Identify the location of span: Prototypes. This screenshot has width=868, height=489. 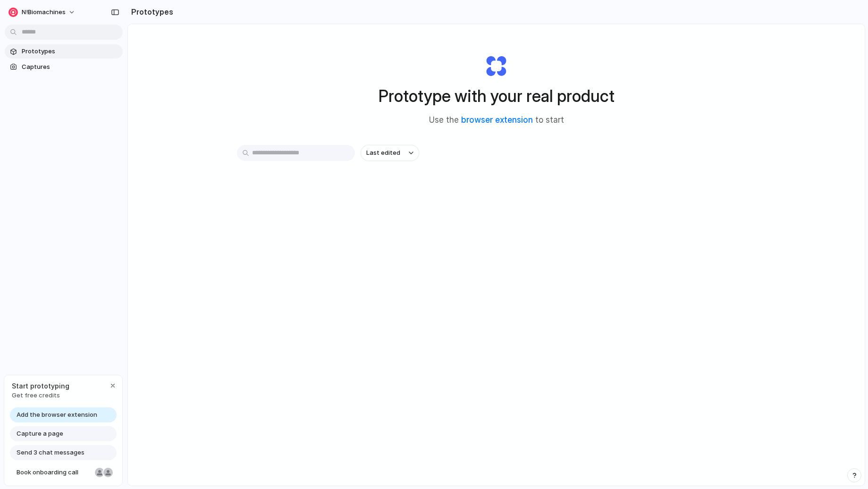
(71, 51).